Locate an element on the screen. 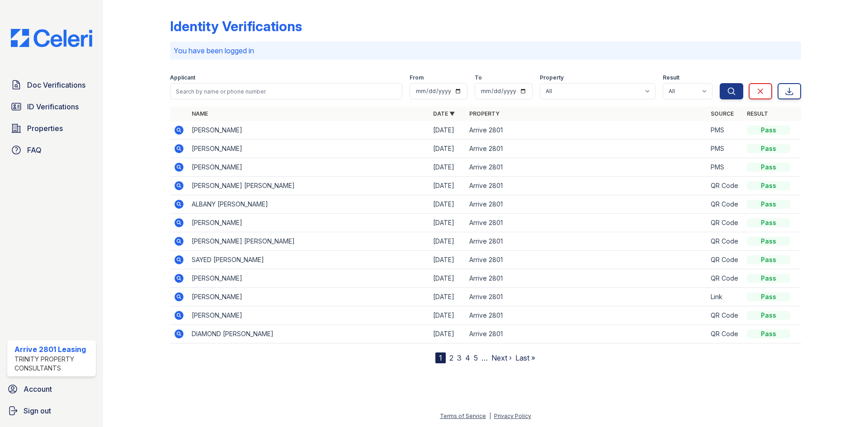 This screenshot has width=868, height=427. input: Search by name or phone number is located at coordinates (286, 91).